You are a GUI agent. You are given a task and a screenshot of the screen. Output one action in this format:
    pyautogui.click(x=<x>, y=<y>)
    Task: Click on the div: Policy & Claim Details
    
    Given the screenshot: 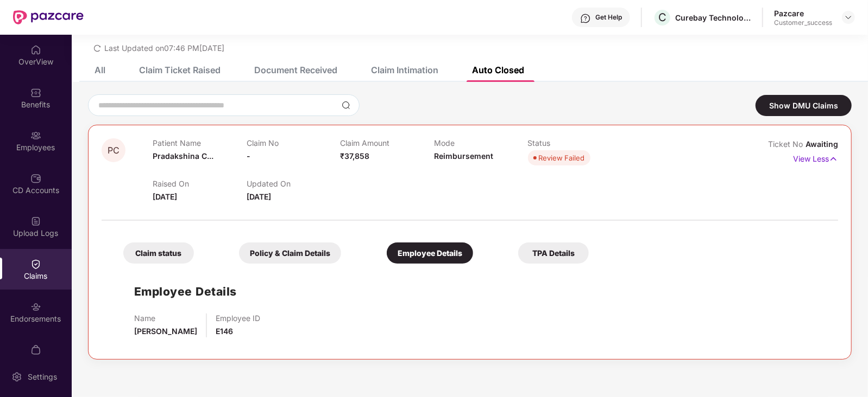 What is the action you would take?
    pyautogui.click(x=290, y=253)
    